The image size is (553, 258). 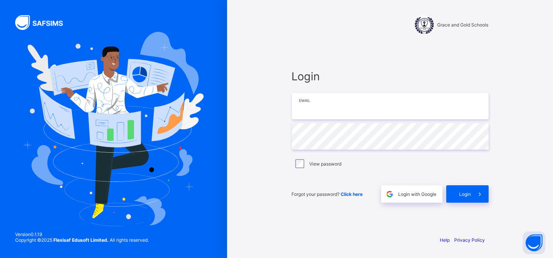 What do you see at coordinates (327, 194) in the screenshot?
I see `span: Forgot your password?` at bounding box center [327, 194].